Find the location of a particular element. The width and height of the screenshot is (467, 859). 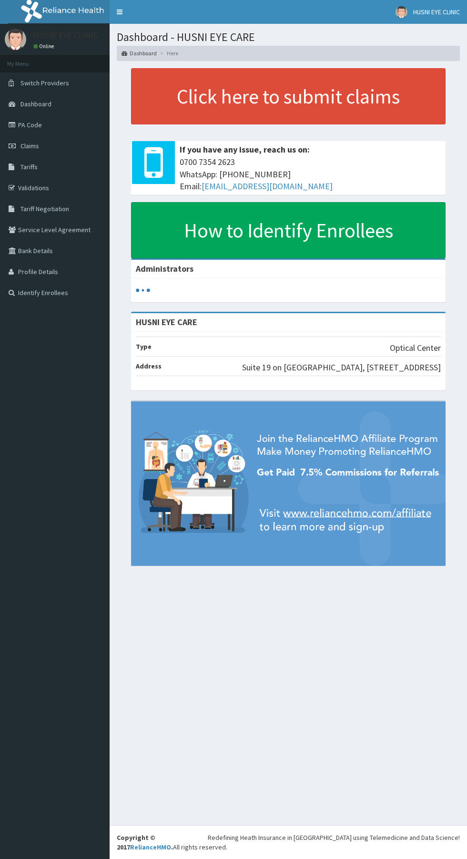

strong: HUSNI EYE CARE is located at coordinates (166, 322).